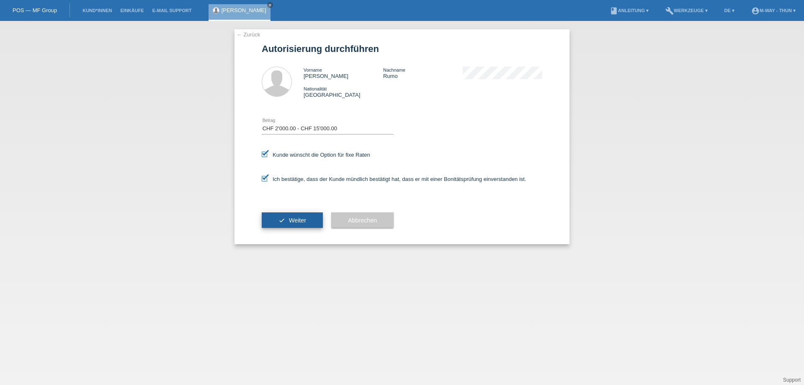 The height and width of the screenshot is (385, 804). What do you see at coordinates (669, 11) in the screenshot?
I see `i: build` at bounding box center [669, 11].